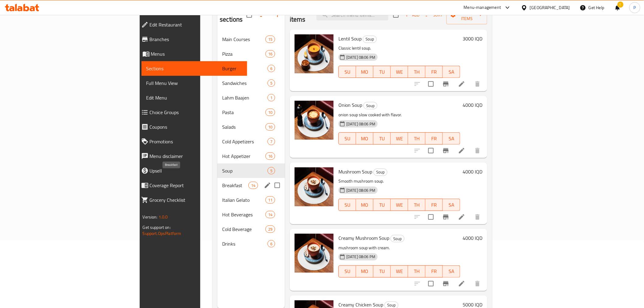 This screenshot has height=308, width=644. What do you see at coordinates (431, 84) in the screenshot?
I see `span: Select to update` at bounding box center [431, 84].